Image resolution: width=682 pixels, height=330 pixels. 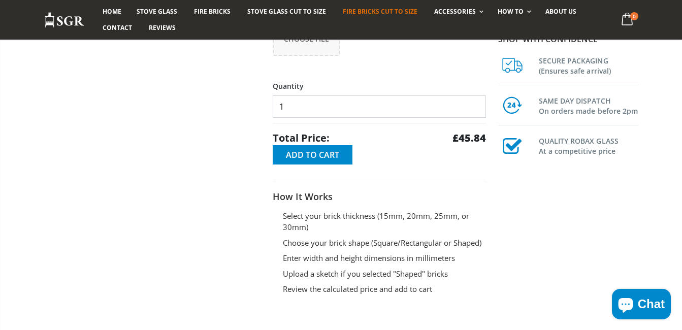 I want to click on label: Quantity, so click(x=379, y=82).